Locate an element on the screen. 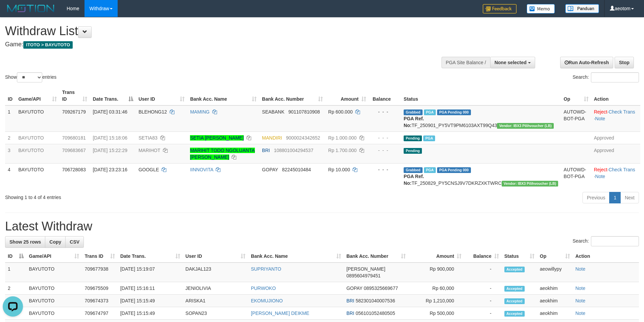  span: Rp 1.000.000 is located at coordinates (343, 138).